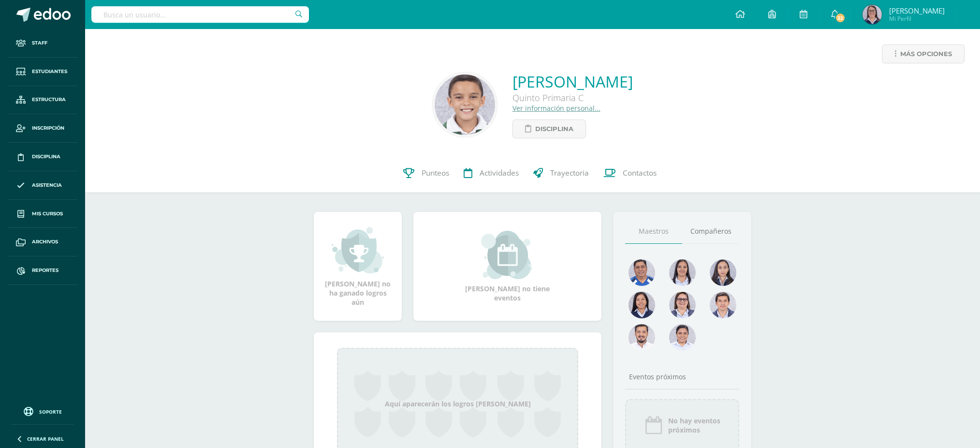  What do you see at coordinates (640, 173) in the screenshot?
I see `span: Contactos` at bounding box center [640, 173].